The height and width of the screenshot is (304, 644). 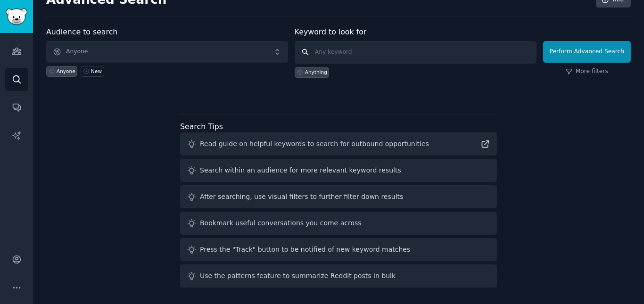 What do you see at coordinates (201, 126) in the screenshot?
I see `label: Search Tips` at bounding box center [201, 126].